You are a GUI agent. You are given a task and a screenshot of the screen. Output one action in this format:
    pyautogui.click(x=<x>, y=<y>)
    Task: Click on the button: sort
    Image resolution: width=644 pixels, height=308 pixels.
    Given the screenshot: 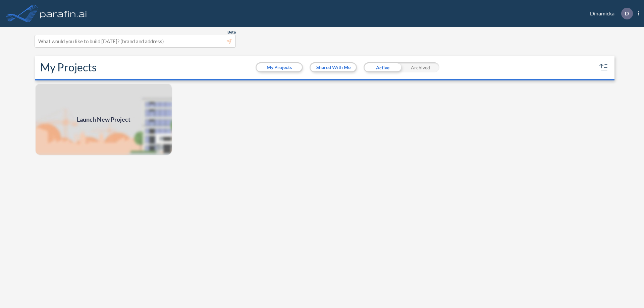 What is the action you would take?
    pyautogui.click(x=604, y=67)
    